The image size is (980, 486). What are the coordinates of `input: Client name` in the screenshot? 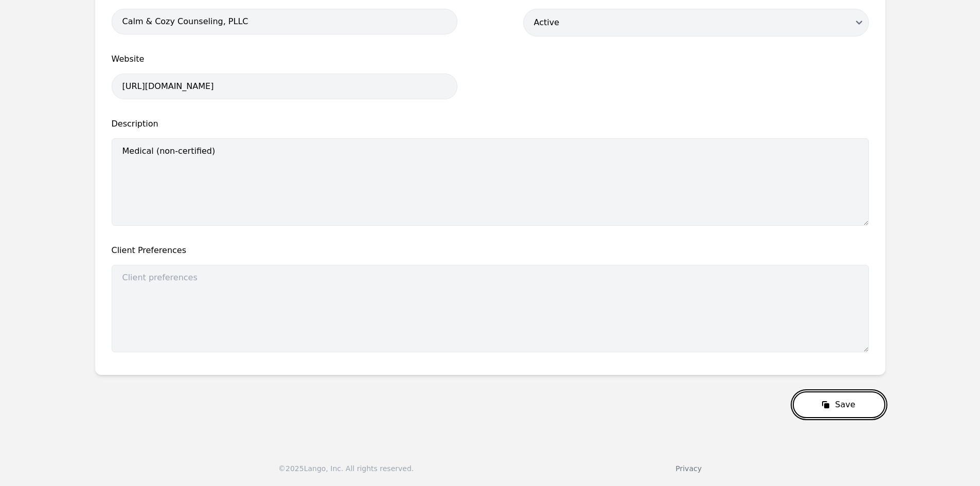 It's located at (284, 22).